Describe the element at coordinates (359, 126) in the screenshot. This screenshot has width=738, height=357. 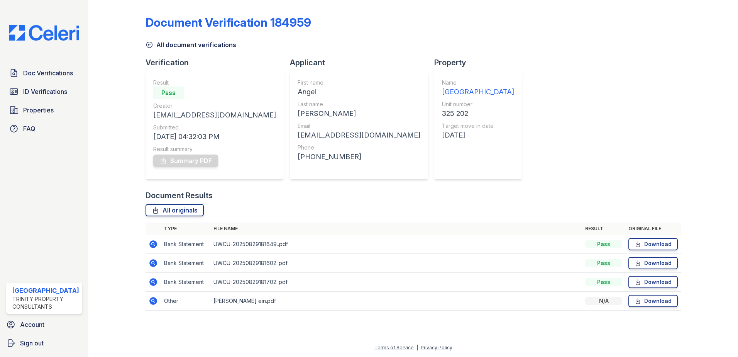
I see `div: Email` at that location.